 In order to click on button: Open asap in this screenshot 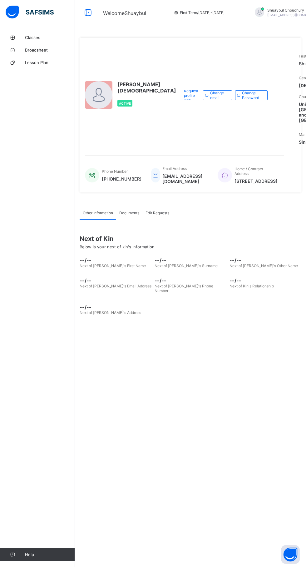, I will do `click(290, 554)`.